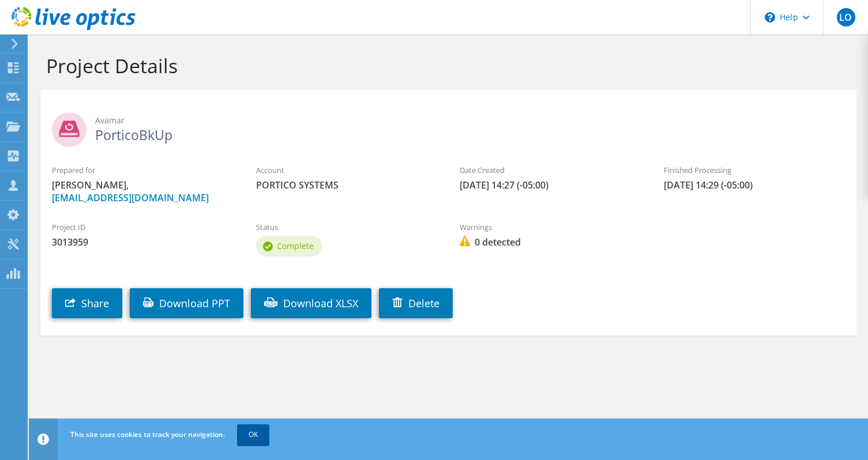 Image resolution: width=868 pixels, height=460 pixels. What do you see at coordinates (347, 227) in the screenshot?
I see `label: Status` at bounding box center [347, 227].